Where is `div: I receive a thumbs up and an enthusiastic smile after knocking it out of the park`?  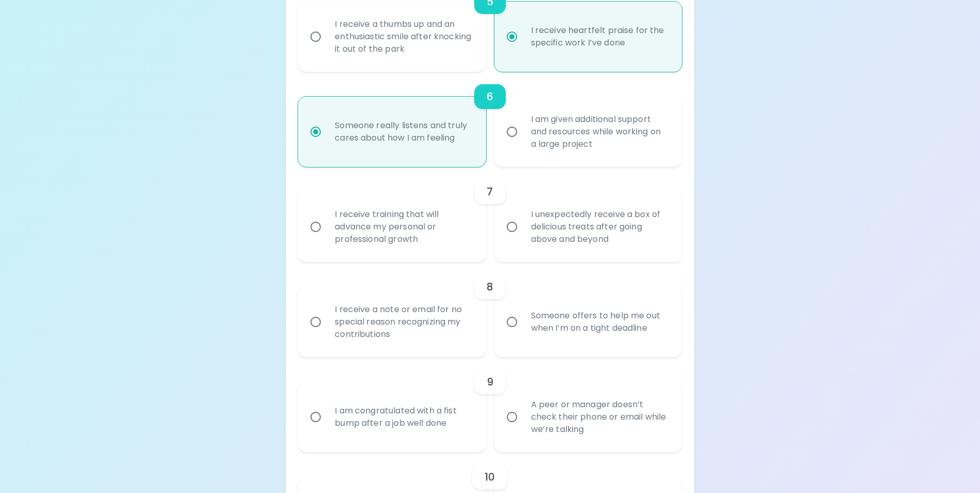 div: I receive a thumbs up and an enthusiastic smile after knocking it out of the park is located at coordinates (403, 37).